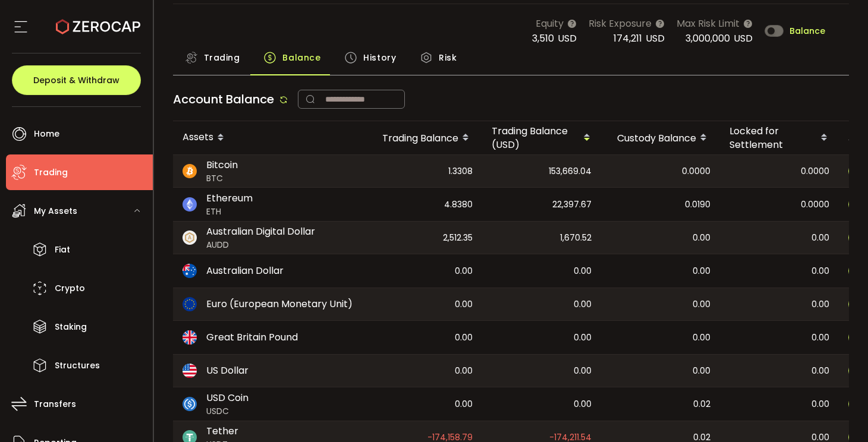 This screenshot has height=442, width=868. I want to click on span: 4.8380, so click(459, 204).